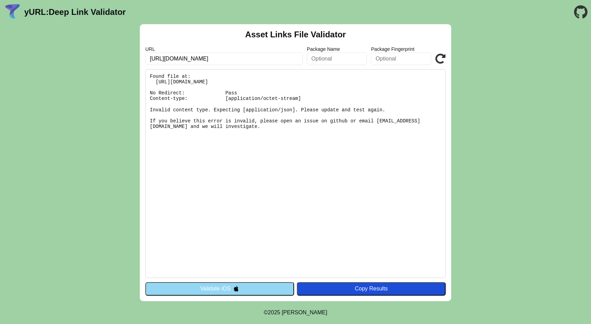  What do you see at coordinates (75, 12) in the screenshot?
I see `a: yURL:Deep Link Validator` at bounding box center [75, 12].